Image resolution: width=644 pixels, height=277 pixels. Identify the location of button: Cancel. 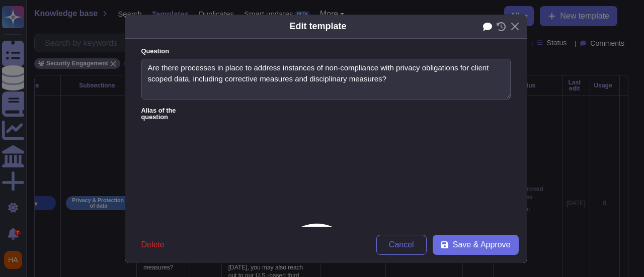
(402, 245).